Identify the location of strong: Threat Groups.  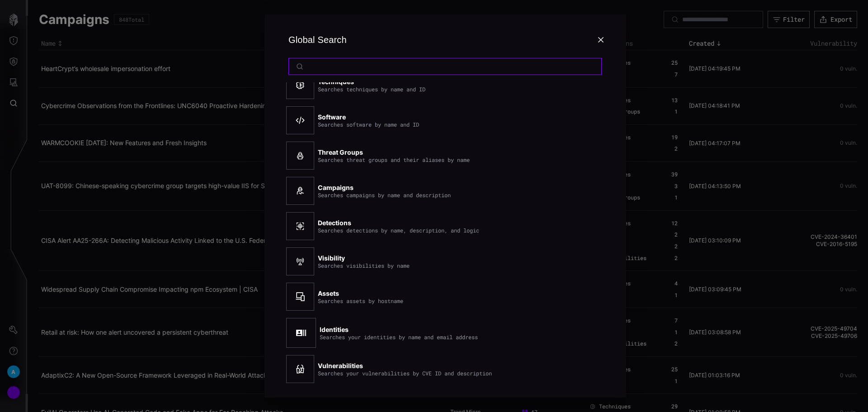
(340, 152).